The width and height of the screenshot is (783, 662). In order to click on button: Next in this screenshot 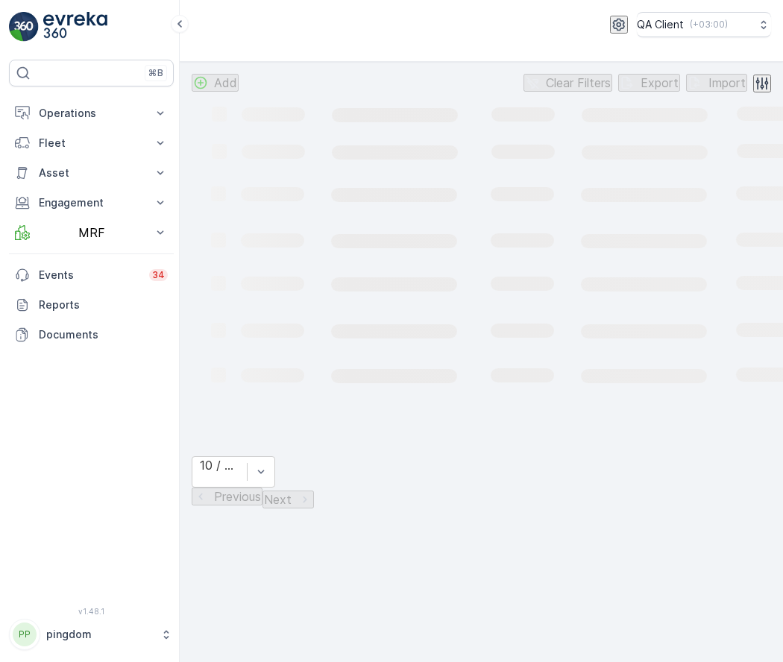, I will do `click(288, 500)`.